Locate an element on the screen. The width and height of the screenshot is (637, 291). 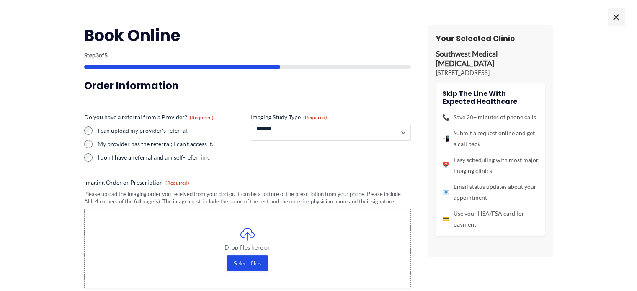
li: Easy scheduling with most major imaging clinics is located at coordinates (490, 165).